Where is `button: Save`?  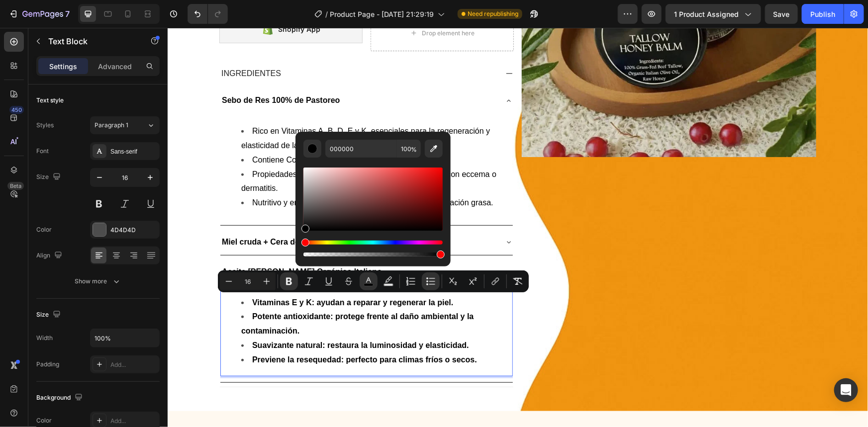
button: Save is located at coordinates (781, 14).